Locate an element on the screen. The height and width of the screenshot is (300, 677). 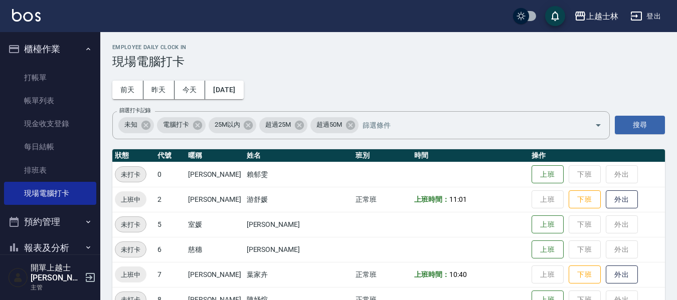
div: 上越士林 is located at coordinates (602, 16).